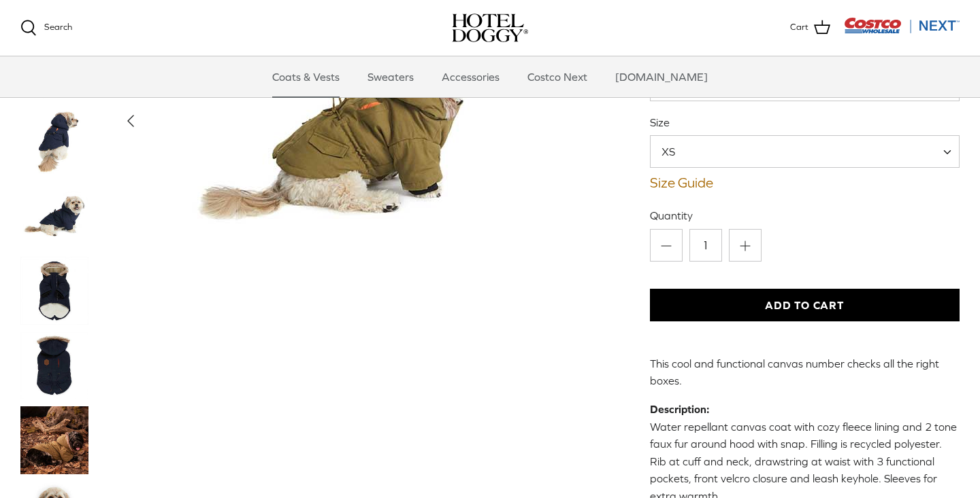 The width and height of the screenshot is (980, 498). Describe the element at coordinates (490, 28) in the screenshot. I see `img: hoteldoggycom` at that location.